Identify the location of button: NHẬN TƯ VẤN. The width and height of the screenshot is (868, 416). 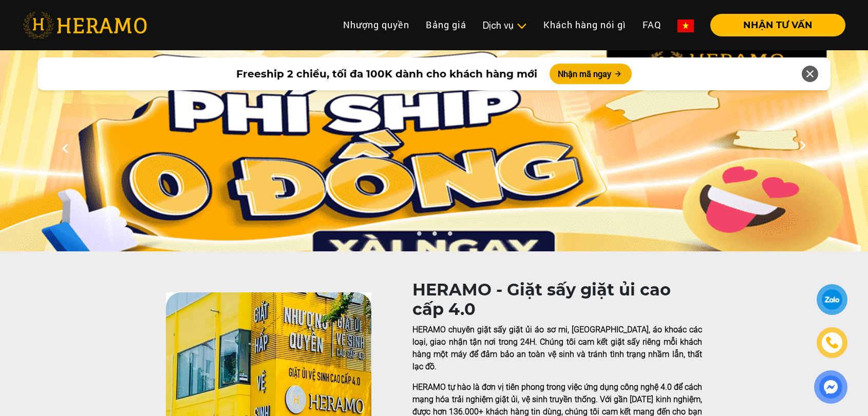
(778, 25).